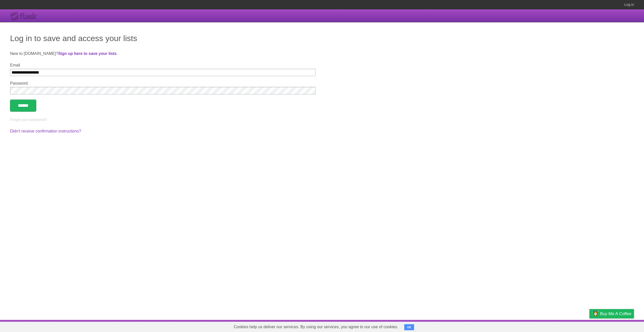  Describe the element at coordinates (46, 131) in the screenshot. I see `a: Didn't receive confirmation instructions?` at that location.